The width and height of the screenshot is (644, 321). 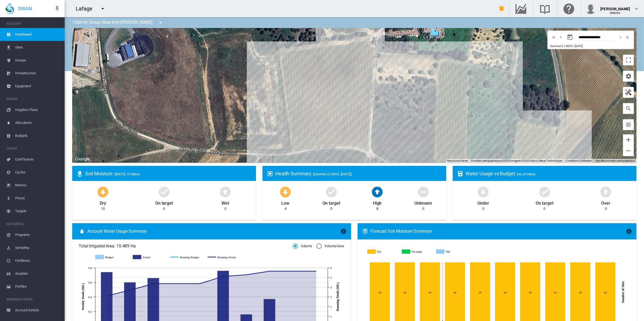 What do you see at coordinates (378, 209) in the screenshot?
I see `div: 8` at bounding box center [378, 209].